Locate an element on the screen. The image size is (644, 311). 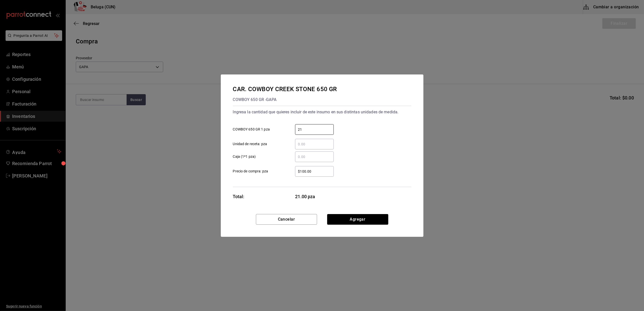
button: Agregar is located at coordinates (358, 219).